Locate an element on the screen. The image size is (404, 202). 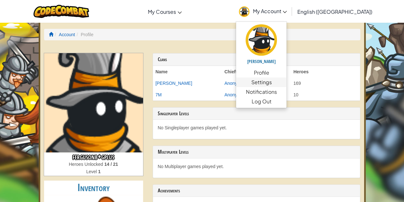
strong: 14 / 21 is located at coordinates (111, 164).